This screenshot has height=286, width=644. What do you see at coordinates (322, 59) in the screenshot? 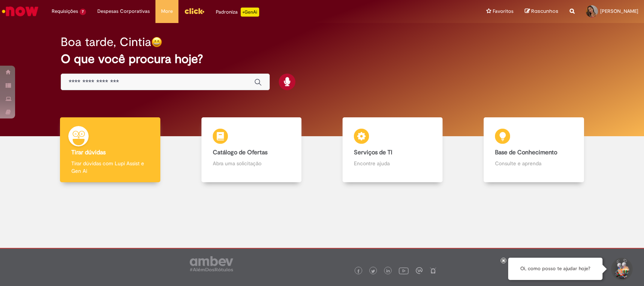
I see `h2: O que você procura hoje?` at bounding box center [322, 59].